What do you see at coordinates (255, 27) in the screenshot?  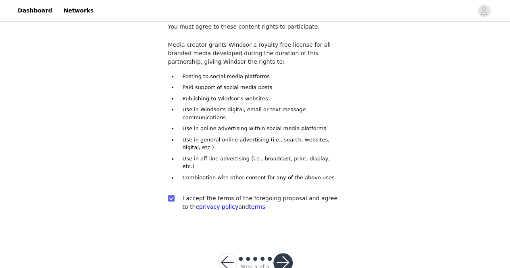 I see `p: You must agree to these content rights to participate.` at bounding box center [255, 27].